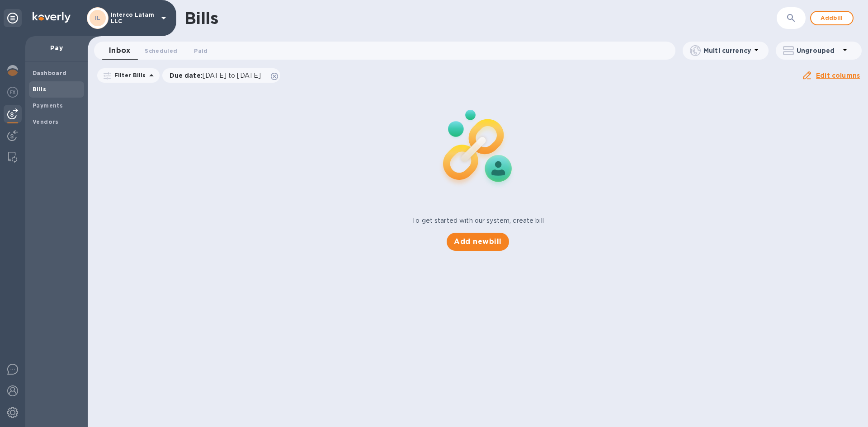  Describe the element at coordinates (838, 76) in the screenshot. I see `u: Edit columns` at that location.